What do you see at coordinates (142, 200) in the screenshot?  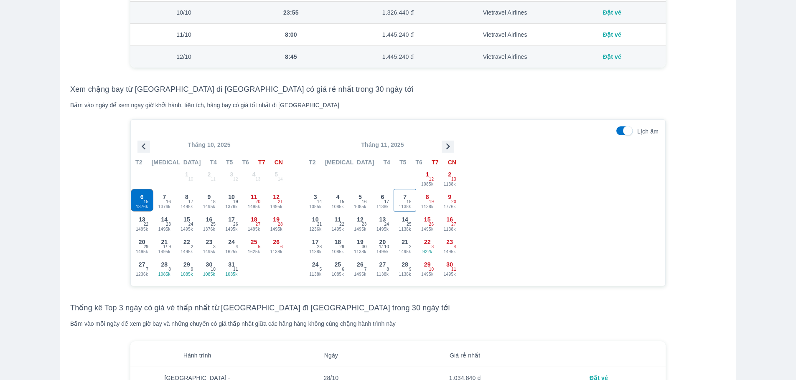 I see `button: 61376k15` at bounding box center [142, 200].